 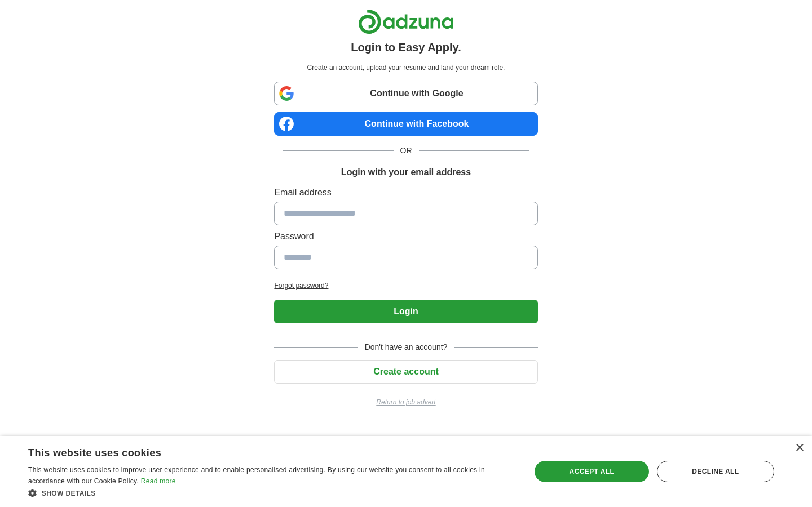 I want to click on label: Email address, so click(x=405, y=193).